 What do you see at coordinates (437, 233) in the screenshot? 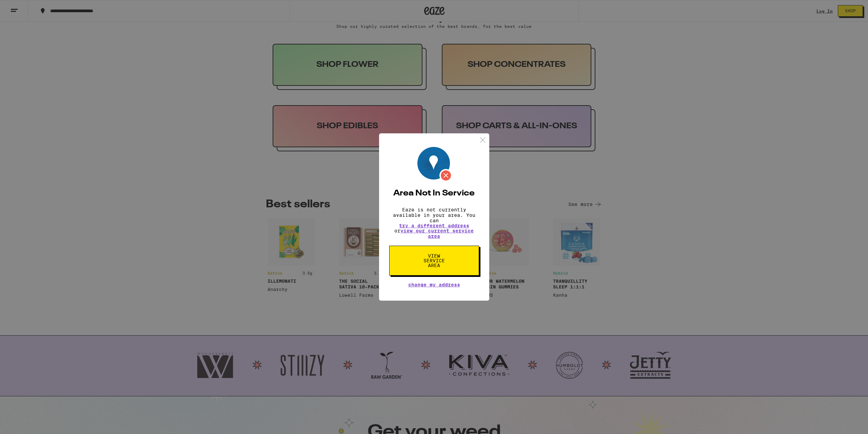
I see `a: view our current service area` at bounding box center [437, 233].